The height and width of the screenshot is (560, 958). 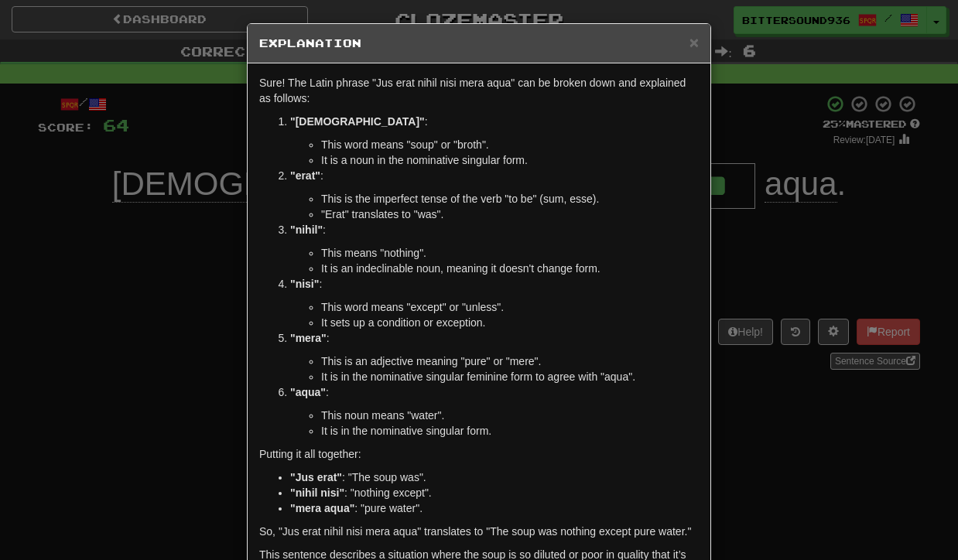 What do you see at coordinates (317, 492) in the screenshot?
I see `strong: "nihil nisi"` at bounding box center [317, 492].